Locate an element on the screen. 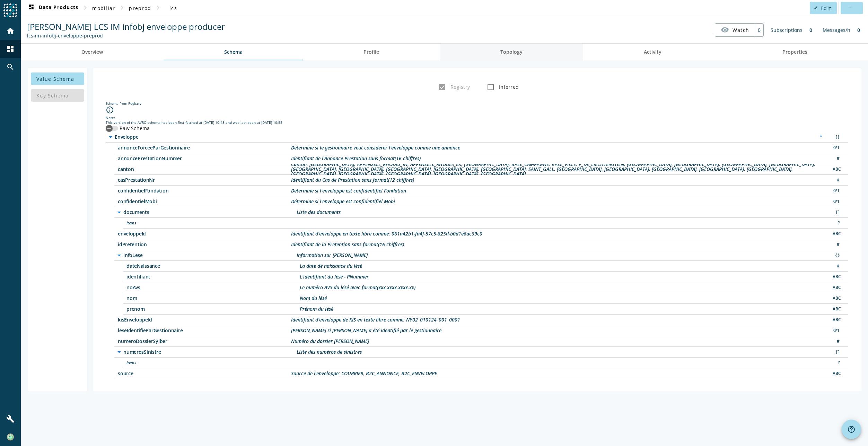  span: Topology is located at coordinates (512, 52).